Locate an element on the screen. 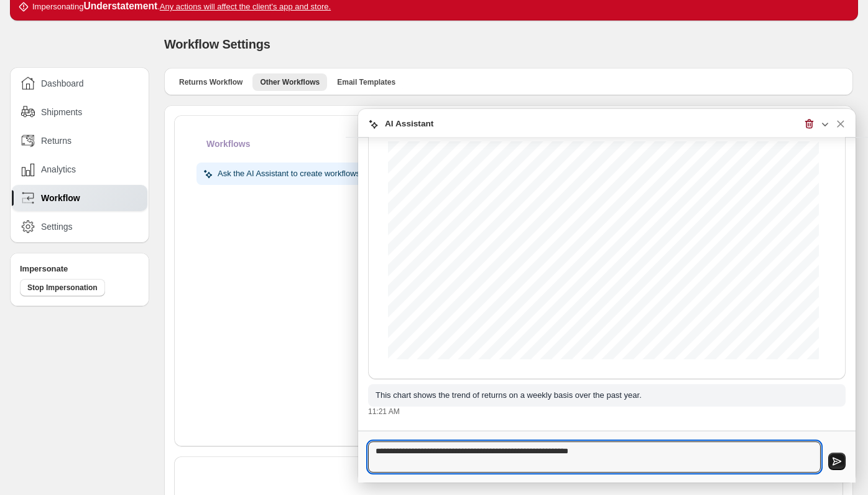 The width and height of the screenshot is (868, 495). span: Workflow Settings is located at coordinates (217, 44).